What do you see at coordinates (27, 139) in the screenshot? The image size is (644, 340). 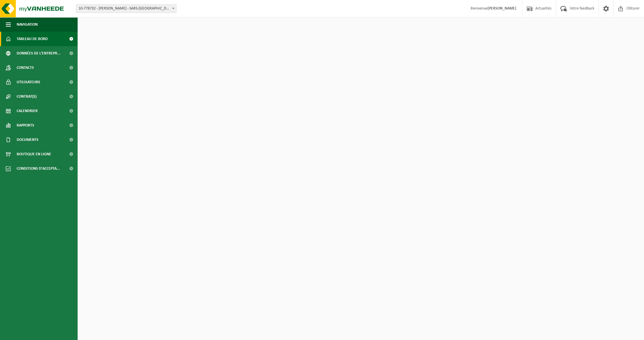 I see `span: Documents` at bounding box center [27, 139].